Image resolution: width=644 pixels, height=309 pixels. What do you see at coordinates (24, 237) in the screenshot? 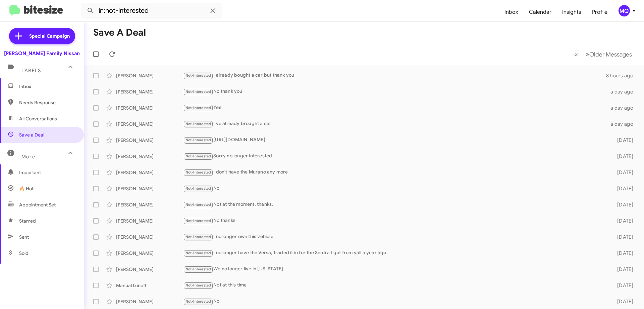
I see `span: Sent` at bounding box center [24, 237].